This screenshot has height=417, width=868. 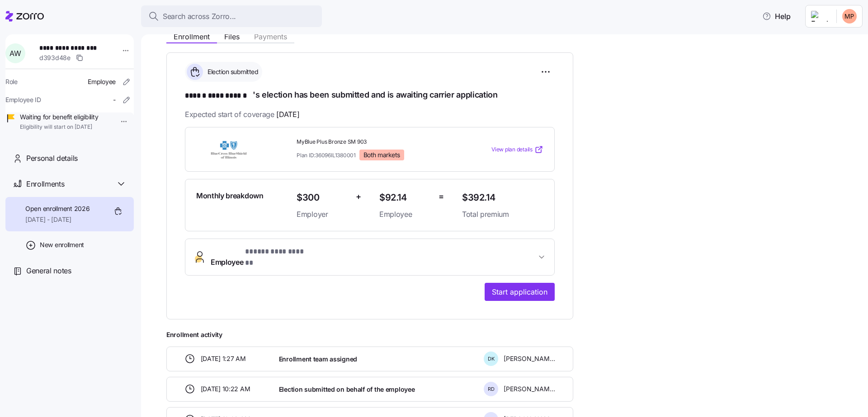 I want to click on span: Plan ID: 36096IL1380001, so click(x=326, y=155).